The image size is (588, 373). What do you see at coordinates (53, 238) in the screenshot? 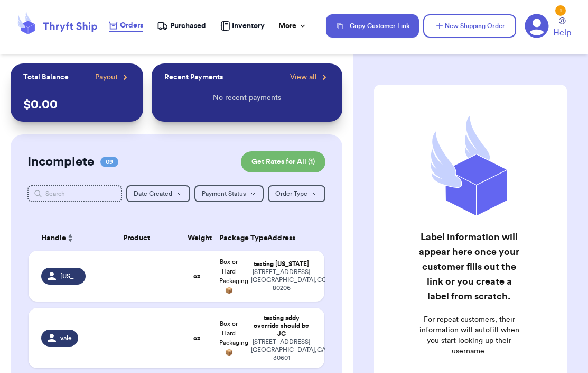
I see `span: Handle` at bounding box center [53, 238].